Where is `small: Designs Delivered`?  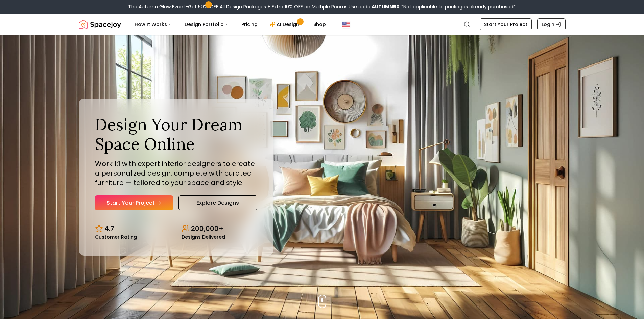
small: Designs Delivered is located at coordinates (203, 237).